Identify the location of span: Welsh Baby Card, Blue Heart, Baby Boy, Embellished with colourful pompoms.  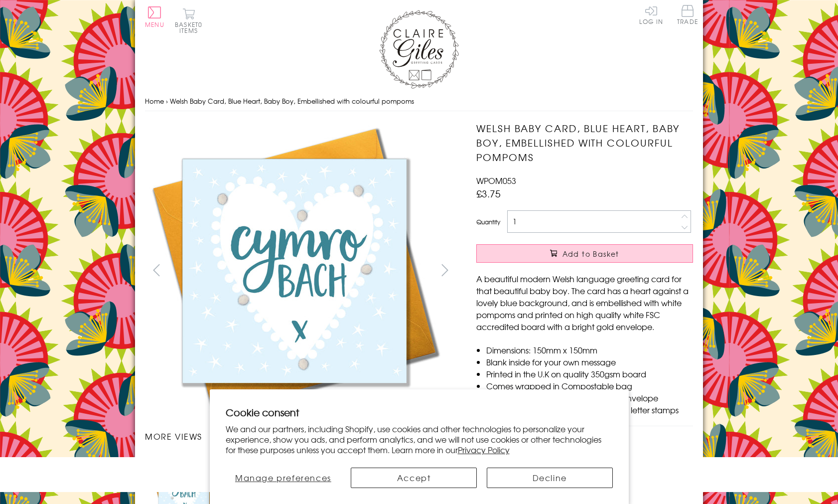
(292, 101).